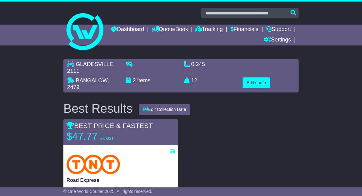 The height and width of the screenshot is (196, 362). I want to click on span: © One World Courier 2025. All rights reserved., so click(108, 192).